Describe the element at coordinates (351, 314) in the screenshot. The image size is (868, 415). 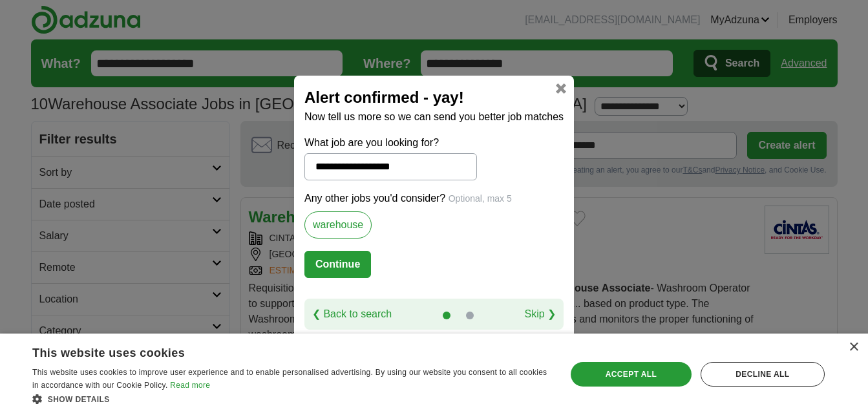
I see `a: ❮ Back to search` at that location.